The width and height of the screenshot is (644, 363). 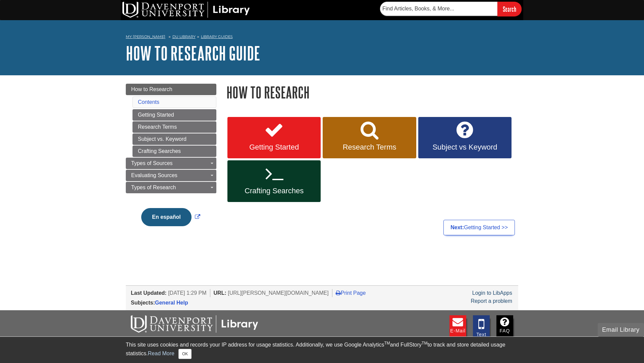 I want to click on a: Print Page, so click(x=351, y=293).